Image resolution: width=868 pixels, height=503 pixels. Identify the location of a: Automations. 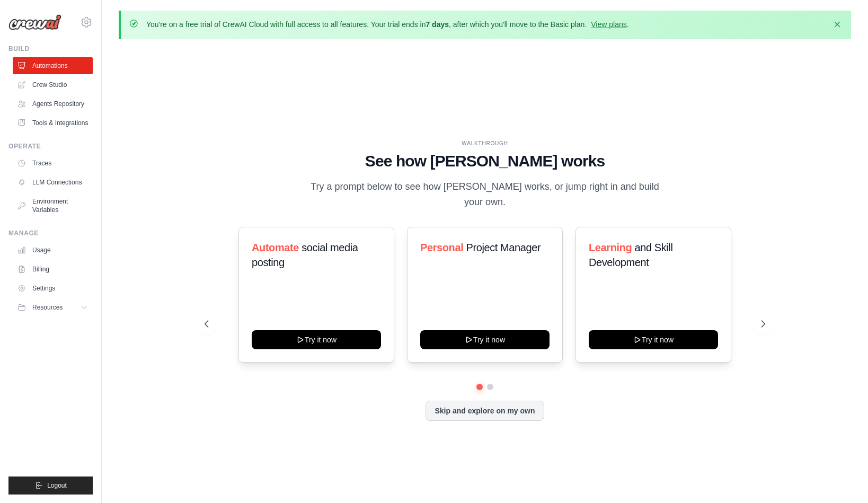
(52, 66).